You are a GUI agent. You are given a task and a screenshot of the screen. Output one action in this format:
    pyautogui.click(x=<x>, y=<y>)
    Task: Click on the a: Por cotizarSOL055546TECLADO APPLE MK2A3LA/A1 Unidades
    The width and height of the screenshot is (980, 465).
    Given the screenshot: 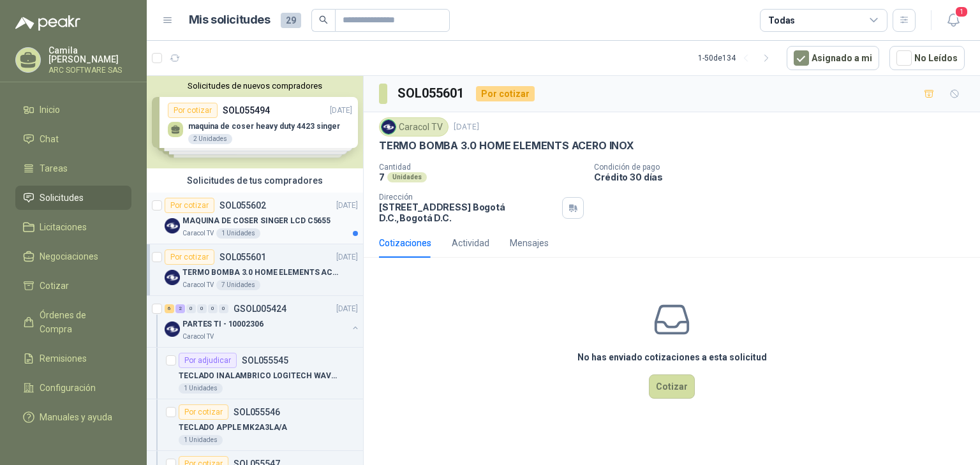 What is the action you would take?
    pyautogui.click(x=255, y=425)
    